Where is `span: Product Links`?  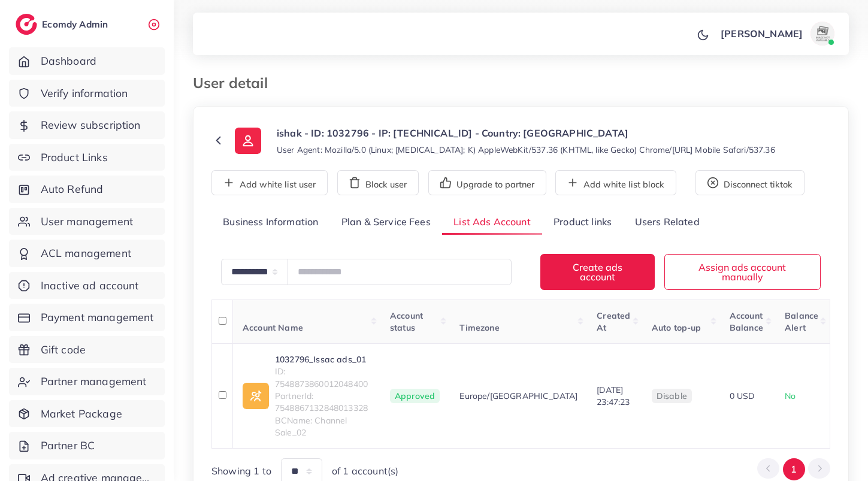 span: Product Links is located at coordinates (74, 157).